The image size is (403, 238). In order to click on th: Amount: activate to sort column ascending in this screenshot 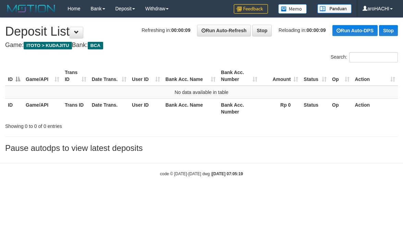, I will do `click(281, 76)`.